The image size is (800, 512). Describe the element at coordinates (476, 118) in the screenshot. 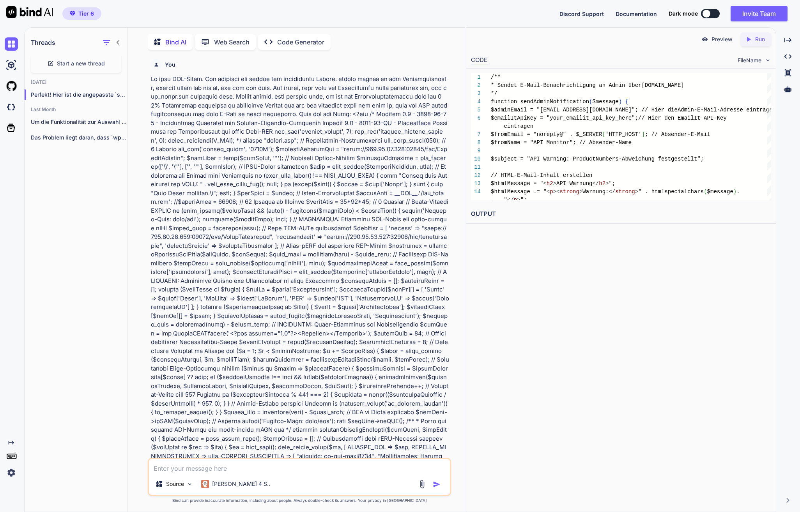

I see `div: 6` at that location.